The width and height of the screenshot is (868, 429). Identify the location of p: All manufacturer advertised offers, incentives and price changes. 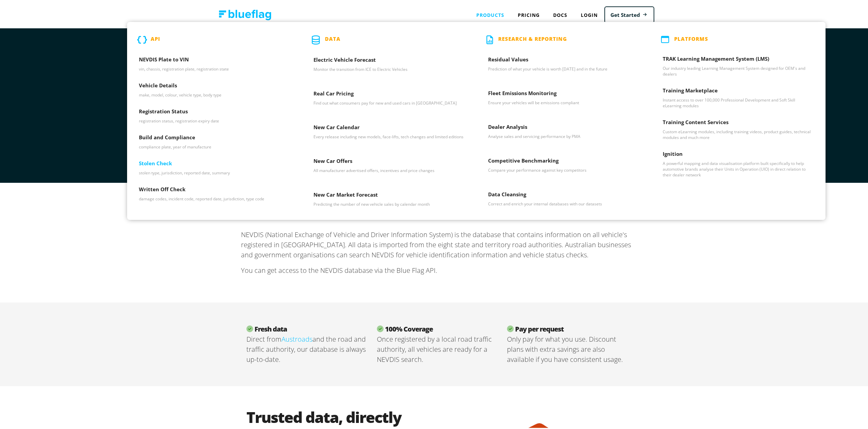
(389, 169).